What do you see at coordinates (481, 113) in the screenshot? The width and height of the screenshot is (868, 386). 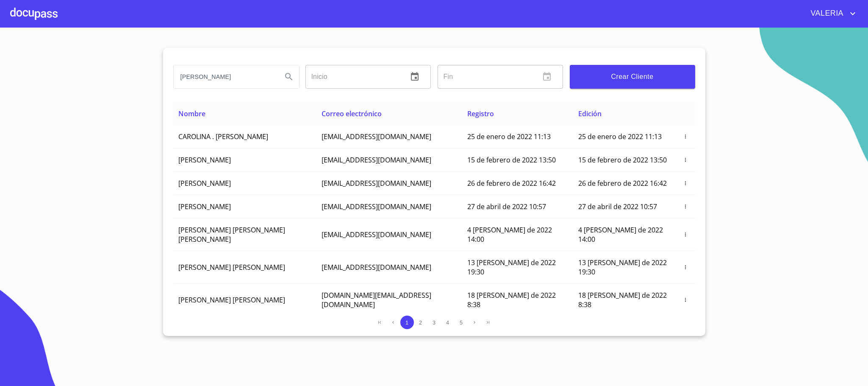 I see `span: Registro` at bounding box center [481, 113].